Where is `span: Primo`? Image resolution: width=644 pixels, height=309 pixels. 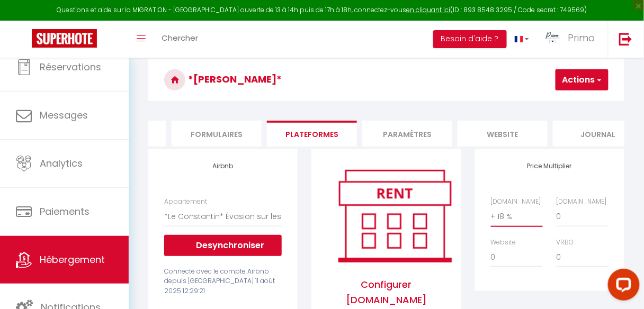 span: Primo is located at coordinates (581, 38).